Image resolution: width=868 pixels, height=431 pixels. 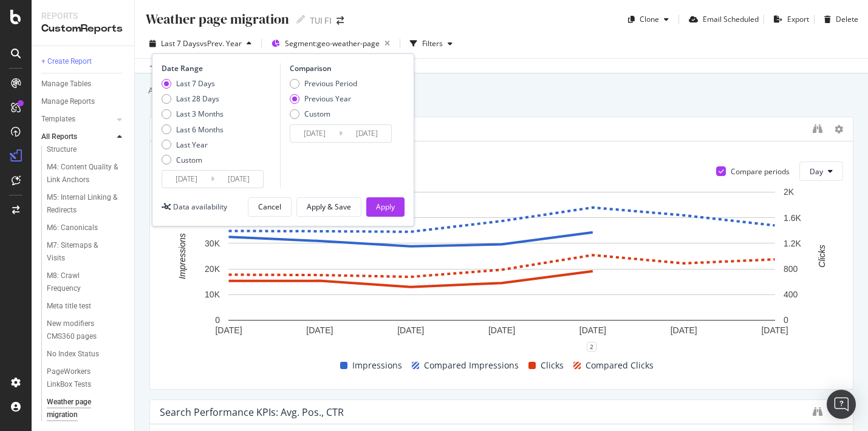 I want to click on div: 2, so click(x=592, y=347).